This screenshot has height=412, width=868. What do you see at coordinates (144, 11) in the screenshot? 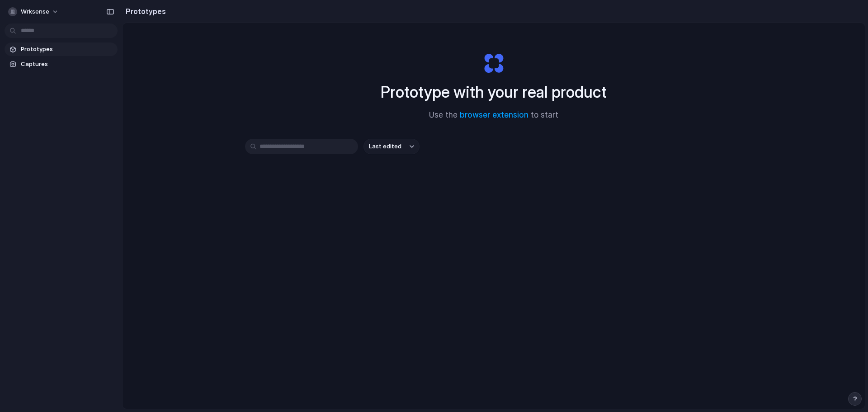
I see `h2: Prototypes` at bounding box center [144, 11].